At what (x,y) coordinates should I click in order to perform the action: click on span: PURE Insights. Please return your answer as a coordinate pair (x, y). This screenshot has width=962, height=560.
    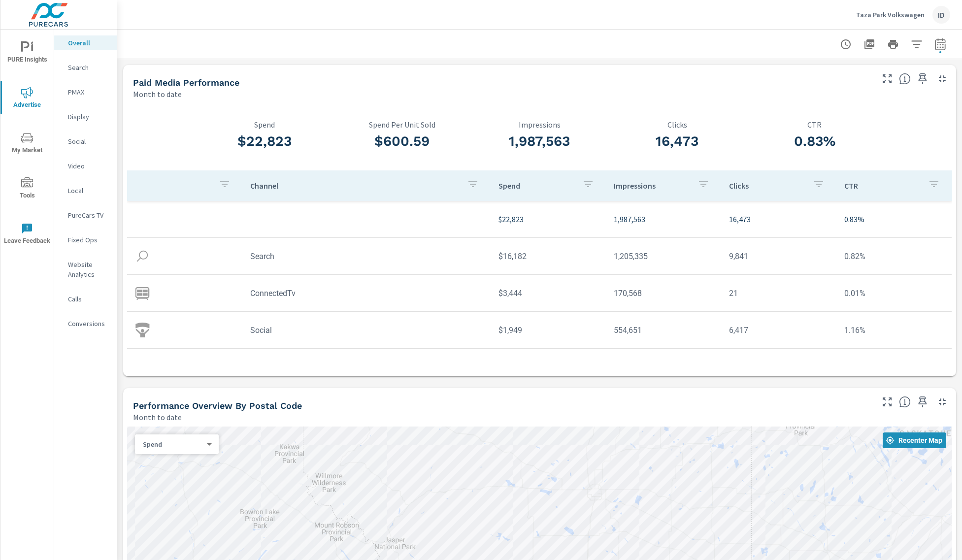
    Looking at the image, I should click on (27, 53).